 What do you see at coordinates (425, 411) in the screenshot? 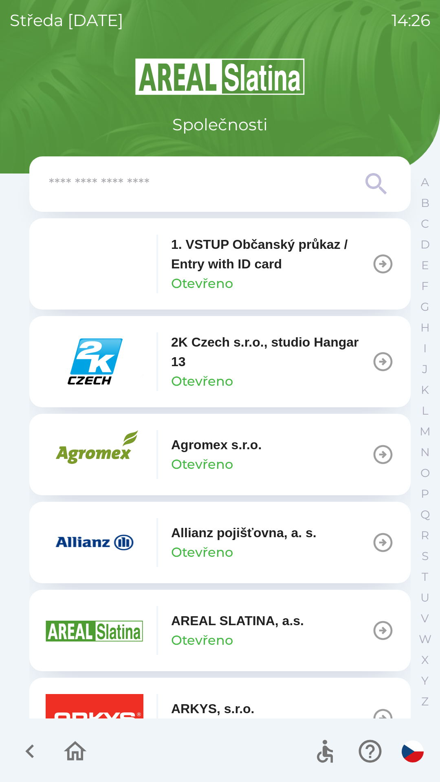
I see `button: L` at bounding box center [425, 411].